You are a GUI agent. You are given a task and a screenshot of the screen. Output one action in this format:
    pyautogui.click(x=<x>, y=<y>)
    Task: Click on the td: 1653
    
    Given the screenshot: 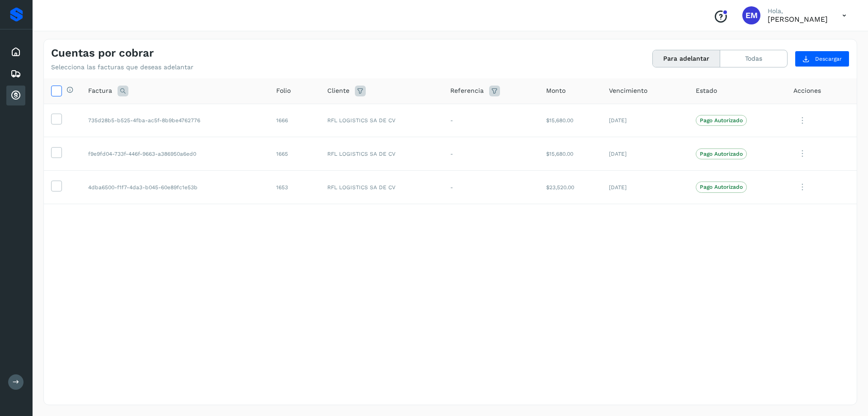 What is the action you would take?
    pyautogui.click(x=294, y=188)
    